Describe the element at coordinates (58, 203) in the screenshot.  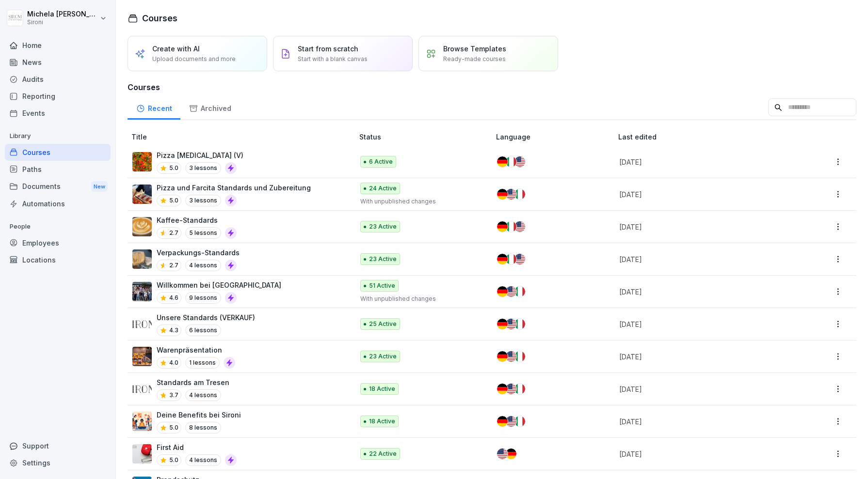
I see `div: Automations` at that location.